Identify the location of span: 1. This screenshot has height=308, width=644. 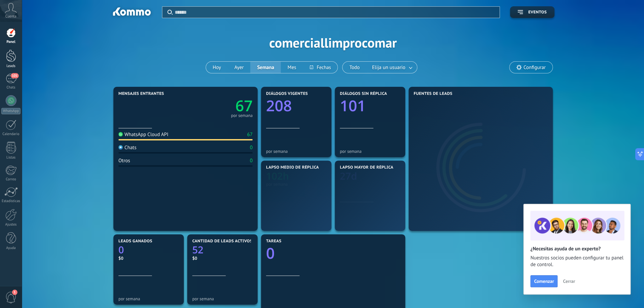
(15, 292).